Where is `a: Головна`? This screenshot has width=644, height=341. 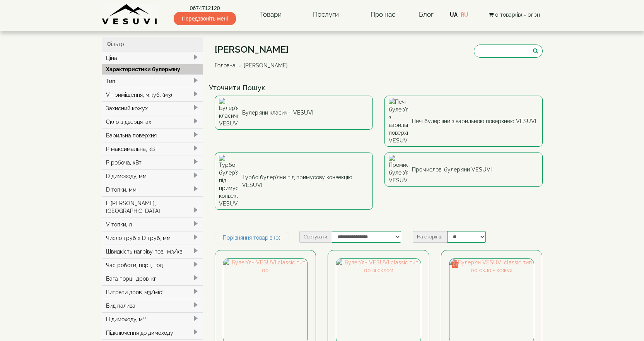 a: Головна is located at coordinates (225, 66).